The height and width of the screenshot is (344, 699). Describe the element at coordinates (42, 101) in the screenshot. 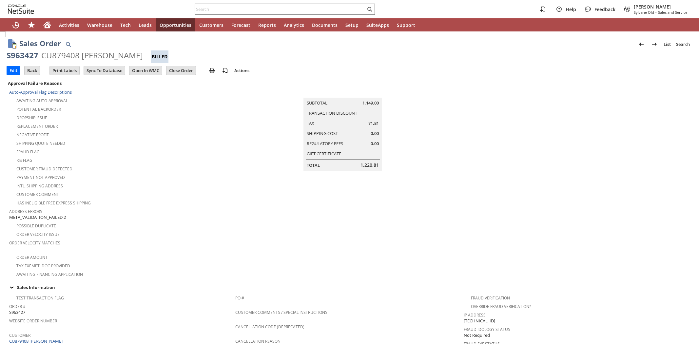

I see `a: Awaiting Auto-Approval` at that location.